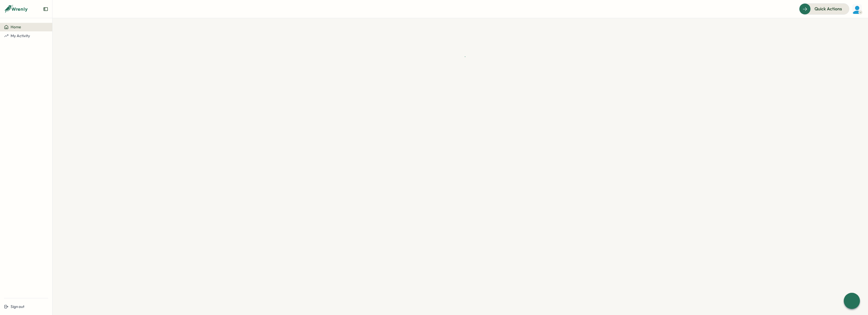 The width and height of the screenshot is (868, 315). Describe the element at coordinates (824, 9) in the screenshot. I see `button: Quick Actions` at that location.